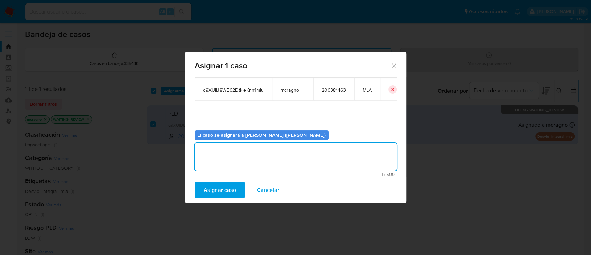 The image size is (591, 255). Describe the element at coordinates (268, 190) in the screenshot. I see `span: Cancelar` at that location.